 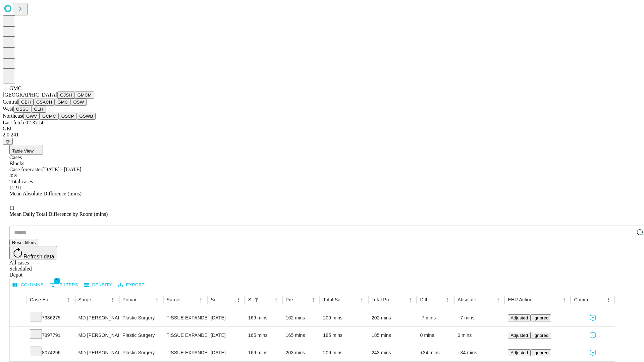 What do you see at coordinates (335, 300) in the screenshot?
I see `div: Total Scheduled Duration` at bounding box center [335, 300].